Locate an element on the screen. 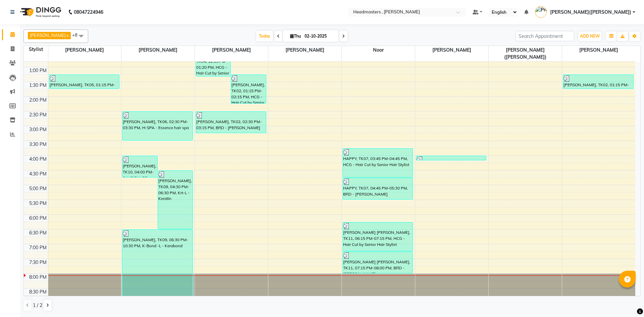 The height and width of the screenshot is (317, 644). span: 1 / 2 is located at coordinates (38, 305).